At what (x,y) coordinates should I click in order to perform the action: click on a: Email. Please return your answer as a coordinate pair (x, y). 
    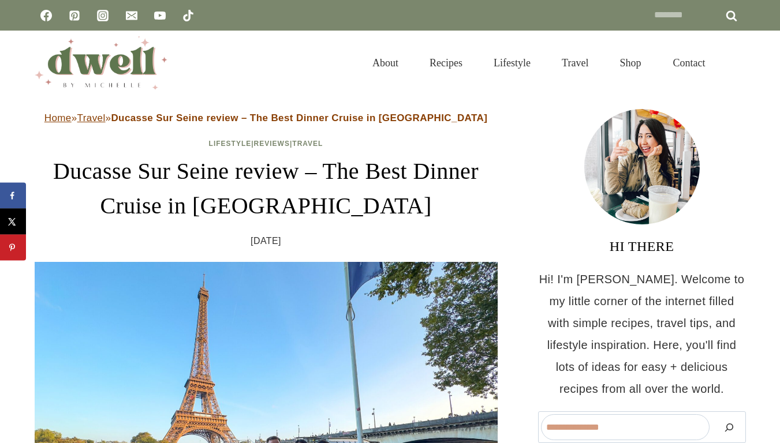
    Looking at the image, I should click on (132, 16).